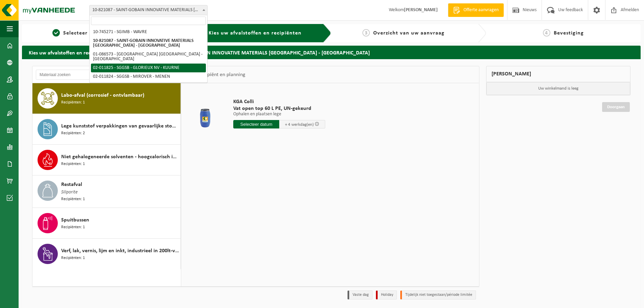 The height and width of the screenshot is (308, 644). What do you see at coordinates (75, 220) in the screenshot?
I see `span: Spuitbussen` at bounding box center [75, 220].